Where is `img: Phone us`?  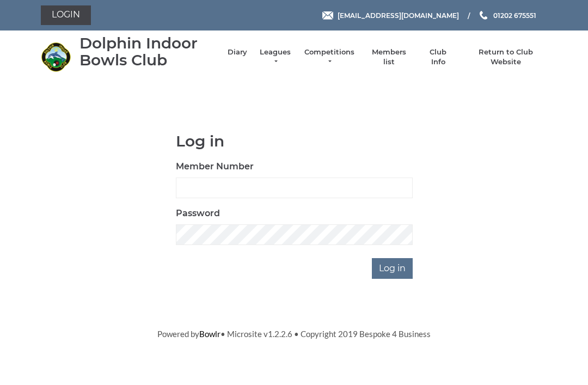 img: Phone us is located at coordinates (484, 16).